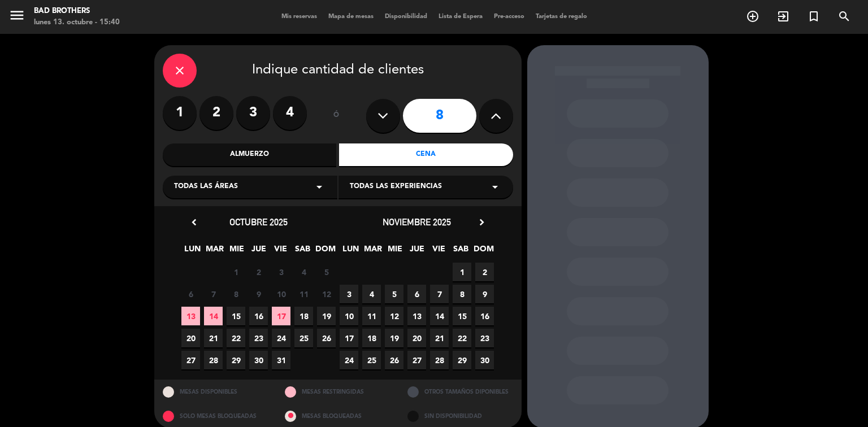 Image resolution: width=868 pixels, height=427 pixels. I want to click on div: OTROS TAMAÑOS DIPONIBLES, so click(460, 391).